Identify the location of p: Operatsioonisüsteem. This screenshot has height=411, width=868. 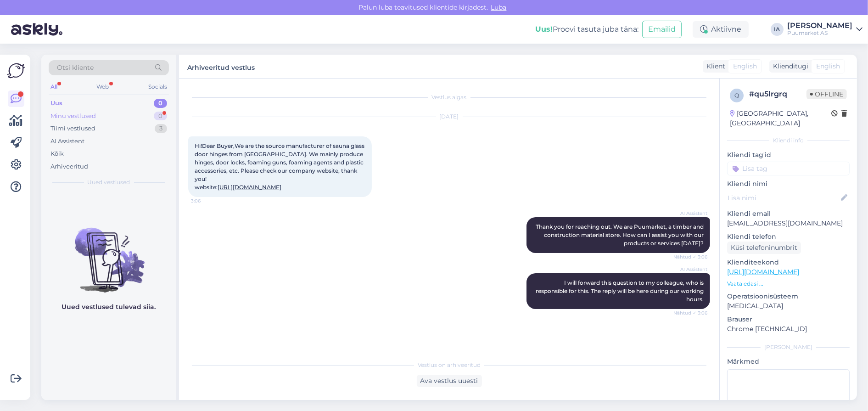
(788, 297).